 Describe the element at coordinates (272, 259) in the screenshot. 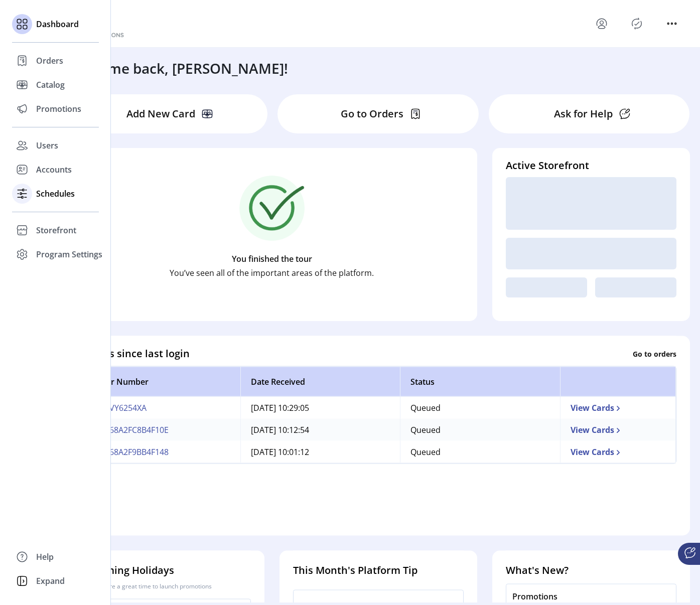

I see `p: You finished the tour` at that location.